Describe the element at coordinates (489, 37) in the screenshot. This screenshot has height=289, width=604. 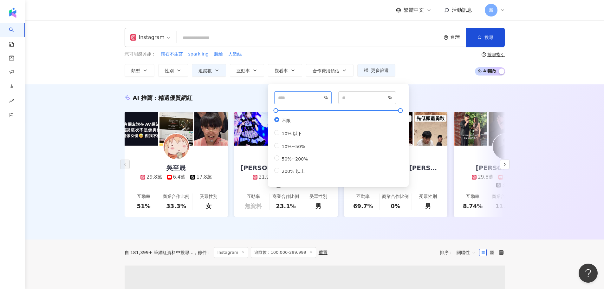
I see `span: 搜尋` at that location.